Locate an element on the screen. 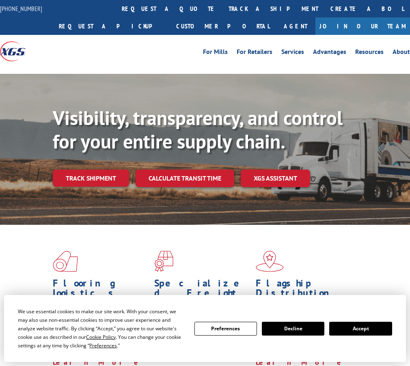 Image resolution: width=410 pixels, height=366 pixels. h1: Flagship Distribution Model is located at coordinates (303, 295).